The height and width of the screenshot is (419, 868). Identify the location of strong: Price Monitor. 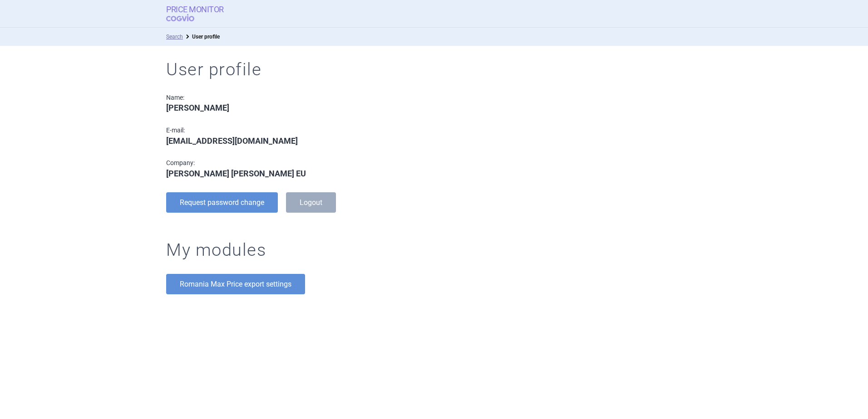
(195, 9).